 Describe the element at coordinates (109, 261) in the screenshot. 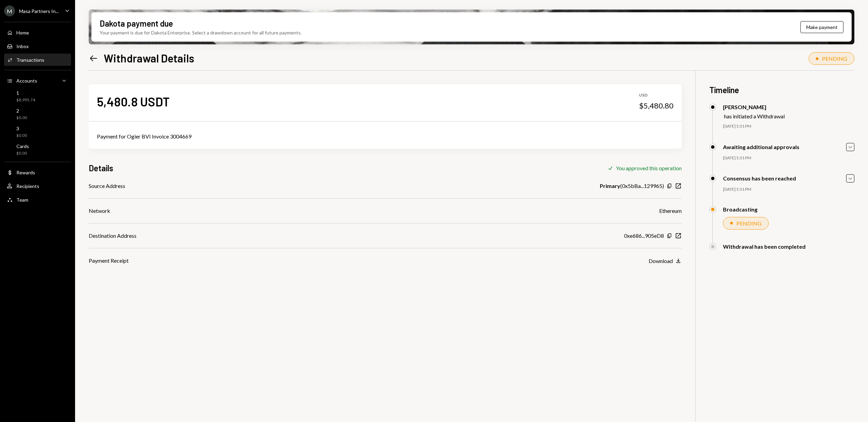

I see `div: Payment Receipt` at that location.